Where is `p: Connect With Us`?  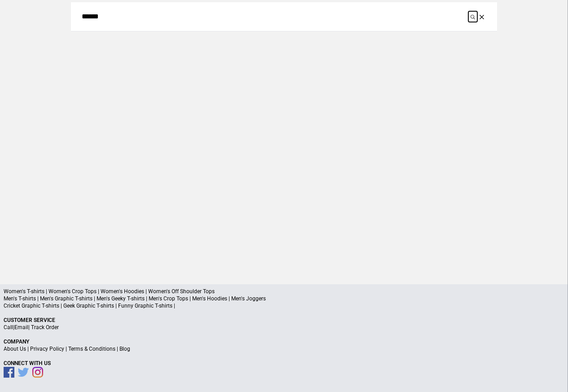
p: Connect With Us is located at coordinates (284, 363).